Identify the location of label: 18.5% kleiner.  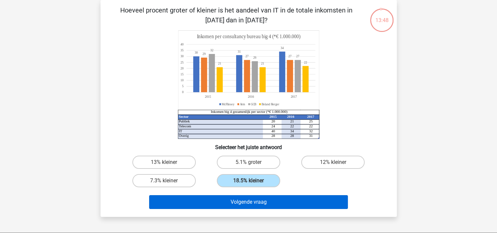
(248, 180).